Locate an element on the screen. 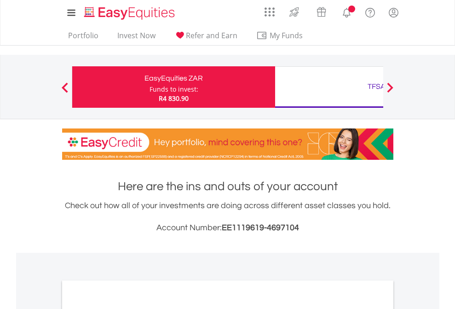 The image size is (455, 309). a: Notifications is located at coordinates (346, 12).